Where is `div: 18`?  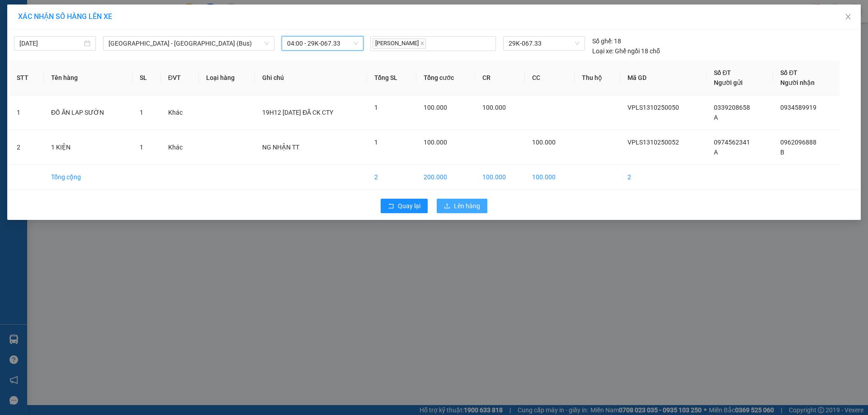
div: 18 is located at coordinates (606, 41).